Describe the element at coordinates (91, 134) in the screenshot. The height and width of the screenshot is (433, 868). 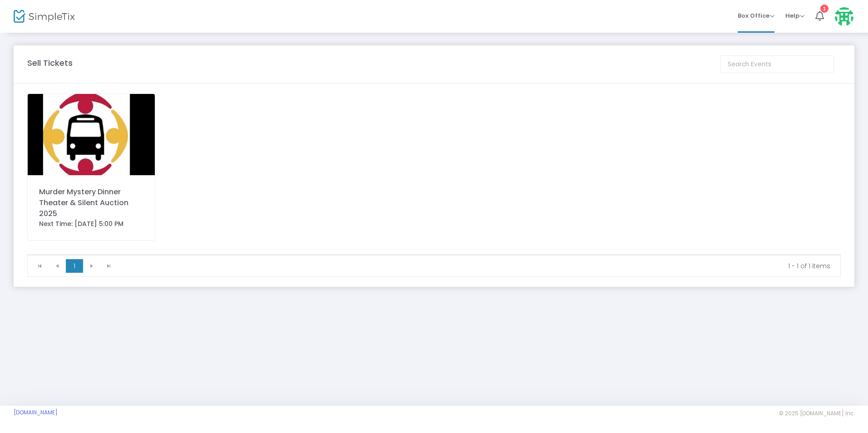
I see `img: 63870334274282307063856434744051294363808229142798604401D91A3B-C46B-4623-9420-D5AB02EF34C2.jpeg` at that location.